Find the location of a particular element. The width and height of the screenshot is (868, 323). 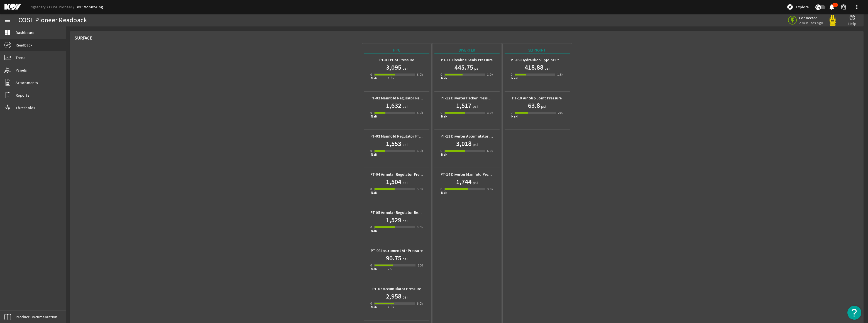

button: Explore is located at coordinates (797, 7).